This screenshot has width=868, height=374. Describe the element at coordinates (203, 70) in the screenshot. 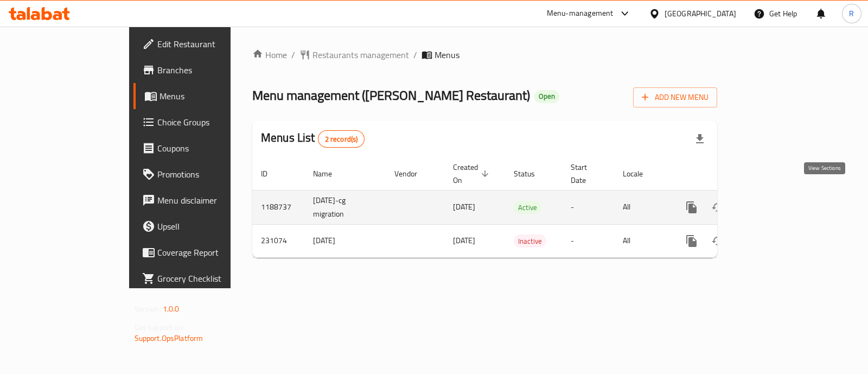

I see `a: Branches` at that location.